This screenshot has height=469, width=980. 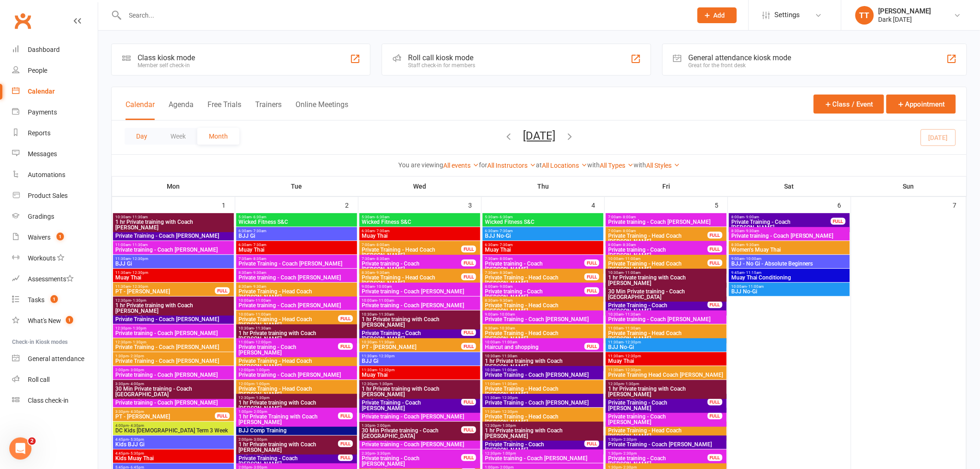 What do you see at coordinates (789, 250) in the screenshot?
I see `span: Women's Muay Thai` at bounding box center [789, 250].